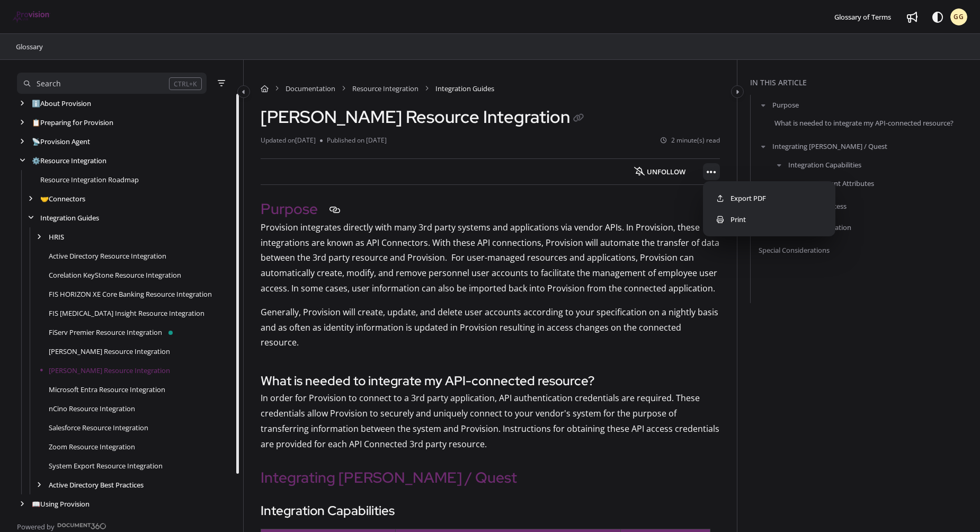 The image size is (980, 532). What do you see at coordinates (99, 428) in the screenshot?
I see `a: Salesforce Resource Integration` at bounding box center [99, 428].